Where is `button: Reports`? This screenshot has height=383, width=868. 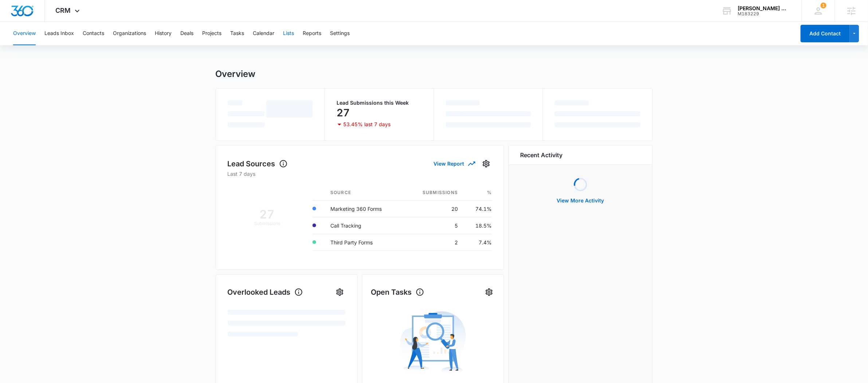 button: Reports is located at coordinates (312, 34).